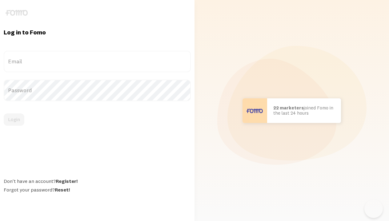  I want to click on label: Email, so click(97, 61).